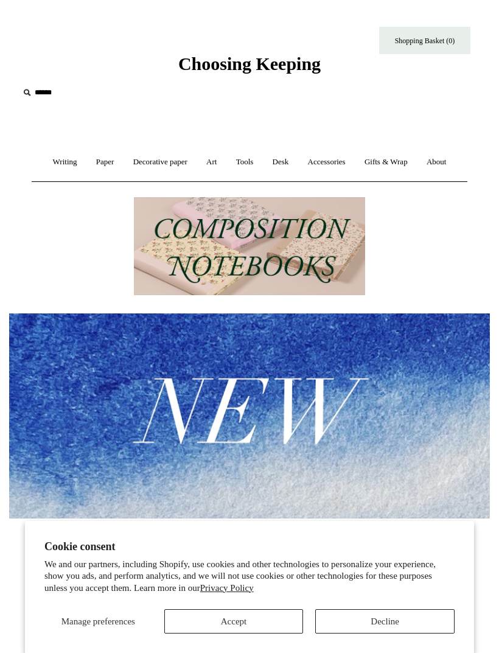  What do you see at coordinates (425, 40) in the screenshot?
I see `a: Shopping Basket (0)` at bounding box center [425, 40].